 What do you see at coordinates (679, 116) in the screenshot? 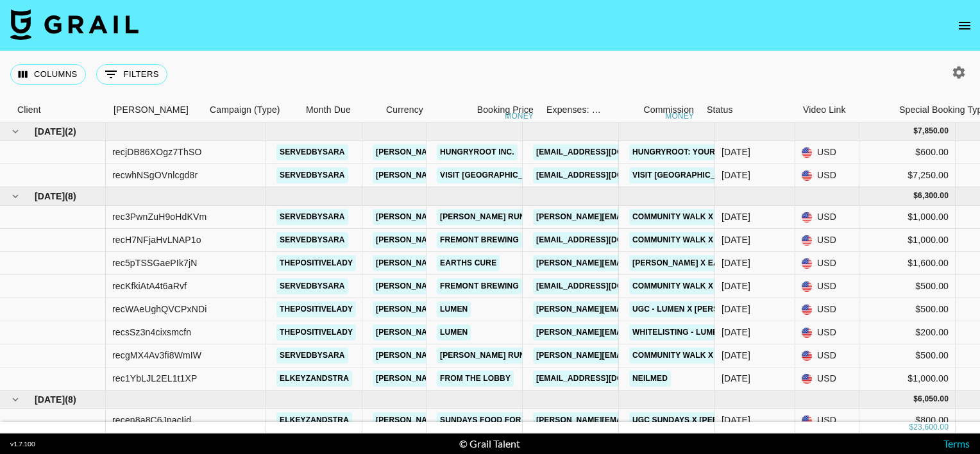
I see `div: money` at bounding box center [679, 116].